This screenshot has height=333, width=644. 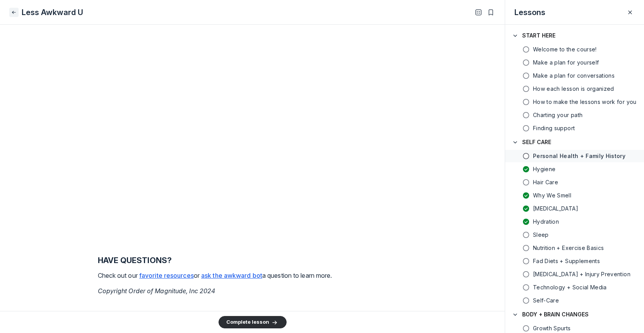 What do you see at coordinates (530, 12) in the screenshot?
I see `h3: Lessons` at bounding box center [530, 12].